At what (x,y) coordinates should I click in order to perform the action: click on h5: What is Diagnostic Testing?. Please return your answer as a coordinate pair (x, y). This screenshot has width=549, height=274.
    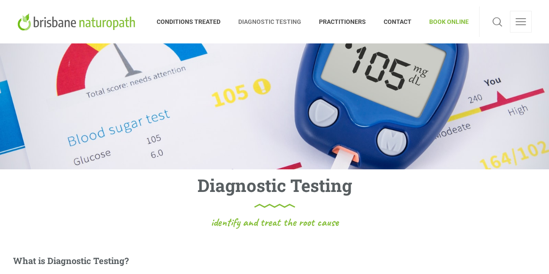
    Looking at the image, I should click on (274, 260).